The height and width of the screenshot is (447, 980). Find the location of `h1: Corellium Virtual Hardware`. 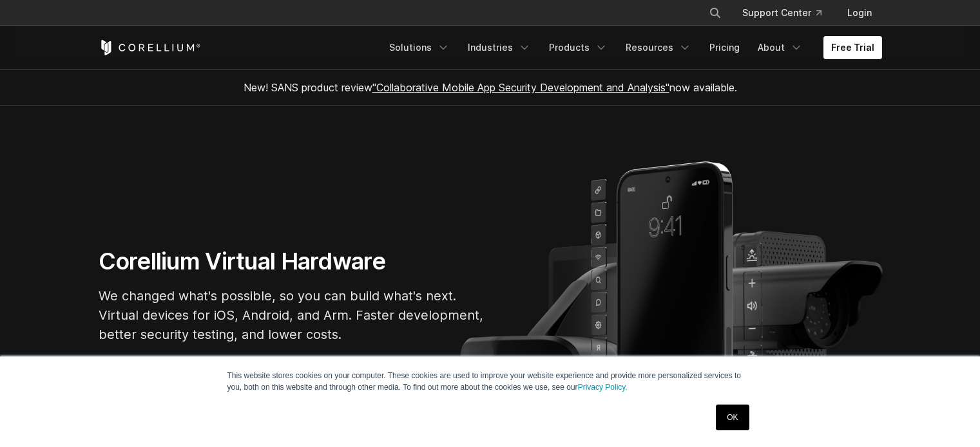

h1: Corellium Virtual Hardware is located at coordinates (292, 261).